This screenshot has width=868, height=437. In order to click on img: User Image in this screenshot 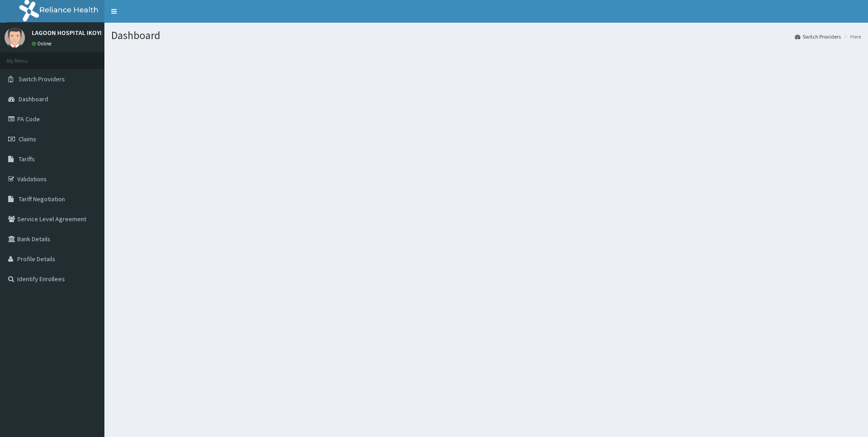, I will do `click(14, 37)`.